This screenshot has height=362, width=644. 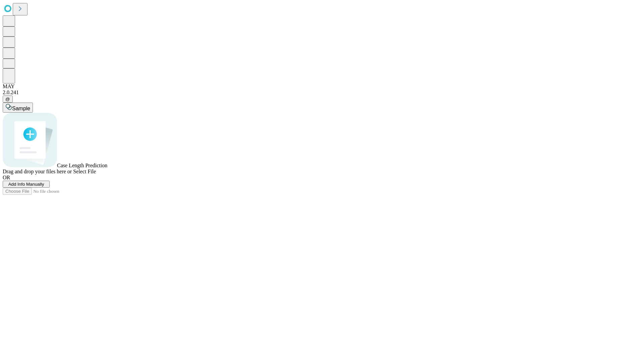 What do you see at coordinates (26, 184) in the screenshot?
I see `span: Add Info Manually` at bounding box center [26, 184].